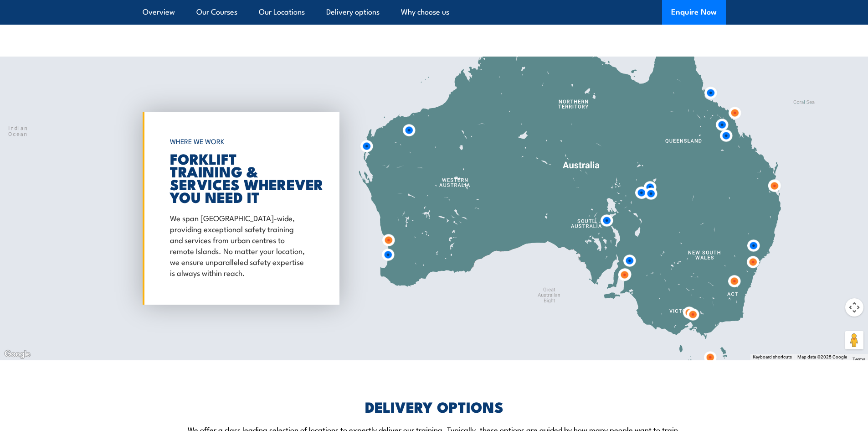 The width and height of the screenshot is (868, 431). What do you see at coordinates (772, 357) in the screenshot?
I see `button: Keyboard shortcuts` at bounding box center [772, 357].